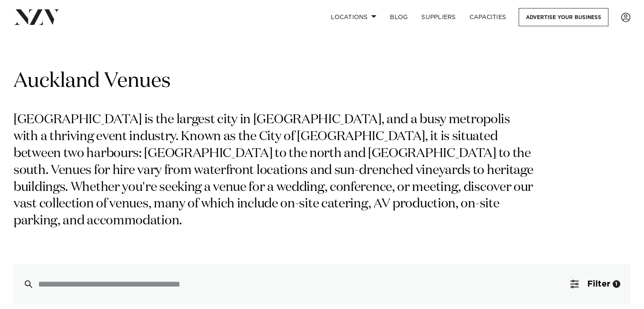  I want to click on div: 1, so click(616, 284).